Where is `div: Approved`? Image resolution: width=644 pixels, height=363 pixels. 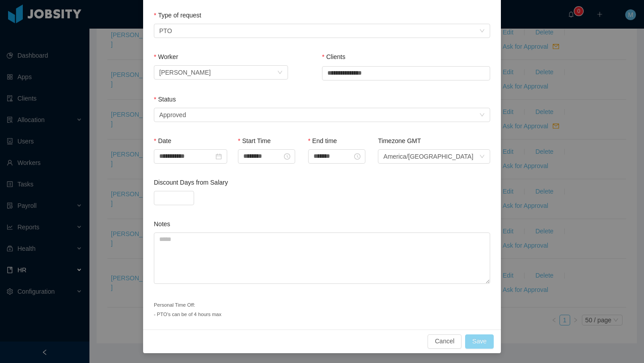 div: Approved is located at coordinates (173, 115).